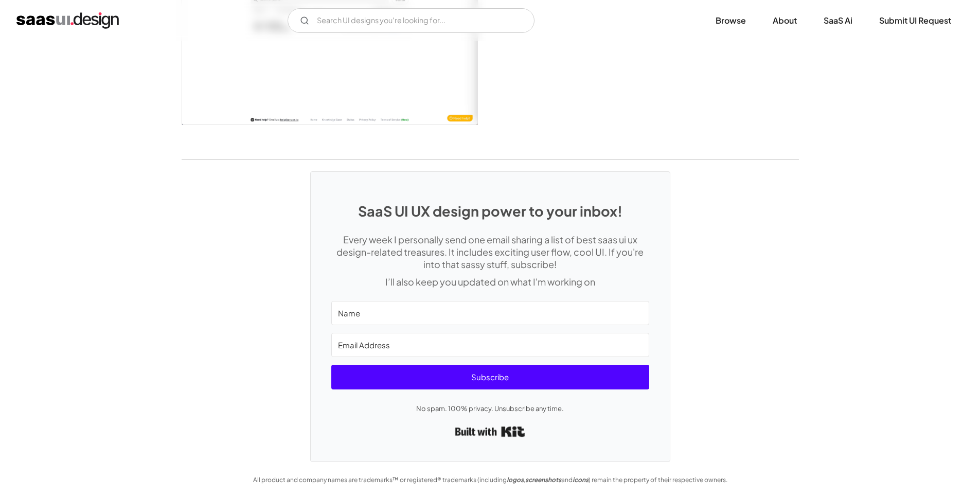 The width and height of the screenshot is (980, 498). Describe the element at coordinates (490, 313) in the screenshot. I see `input: Name` at that location.